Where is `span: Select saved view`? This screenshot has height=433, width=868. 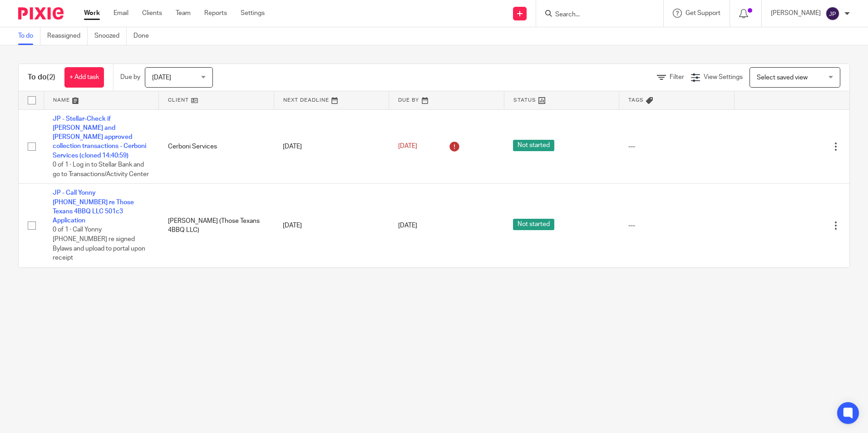 span: Select saved view is located at coordinates (782, 77).